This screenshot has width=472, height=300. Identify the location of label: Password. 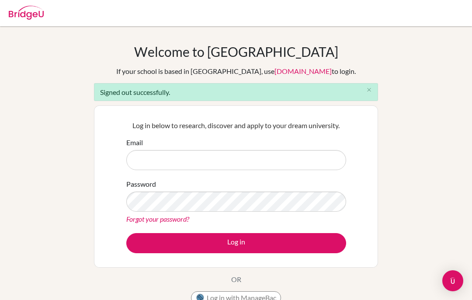
(141, 184).